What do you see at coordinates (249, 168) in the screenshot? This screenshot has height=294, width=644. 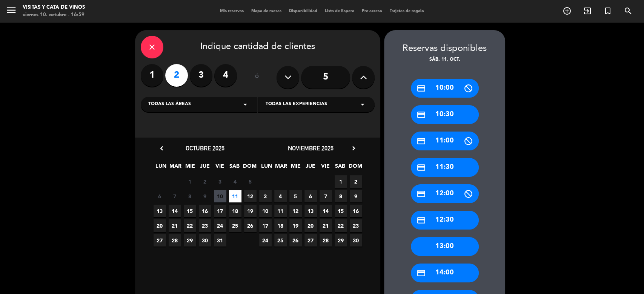 I see `span: DOM` at bounding box center [249, 168].